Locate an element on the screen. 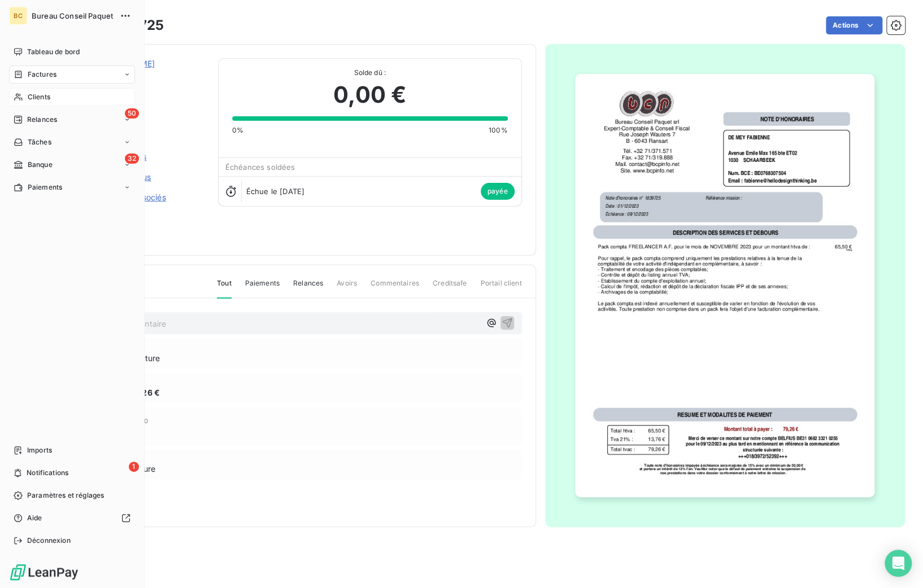  span: Tâches is located at coordinates (40, 142).